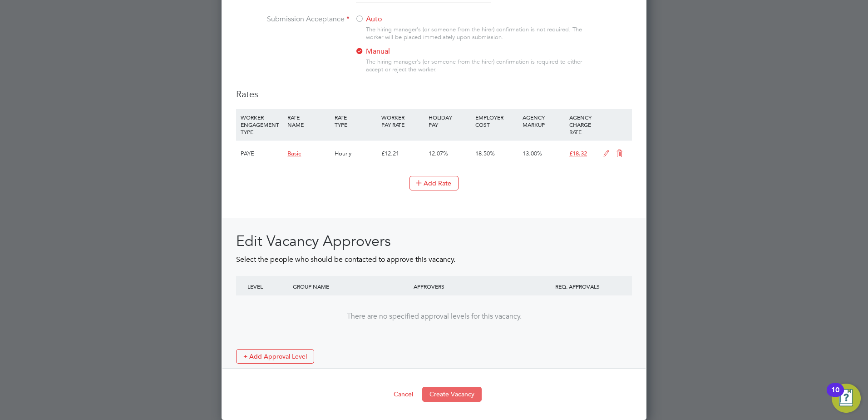 The height and width of the screenshot is (420, 868). What do you see at coordinates (261, 125) in the screenshot?
I see `div: WORKER ENGAGEMENT TYPE` at bounding box center [261, 125].